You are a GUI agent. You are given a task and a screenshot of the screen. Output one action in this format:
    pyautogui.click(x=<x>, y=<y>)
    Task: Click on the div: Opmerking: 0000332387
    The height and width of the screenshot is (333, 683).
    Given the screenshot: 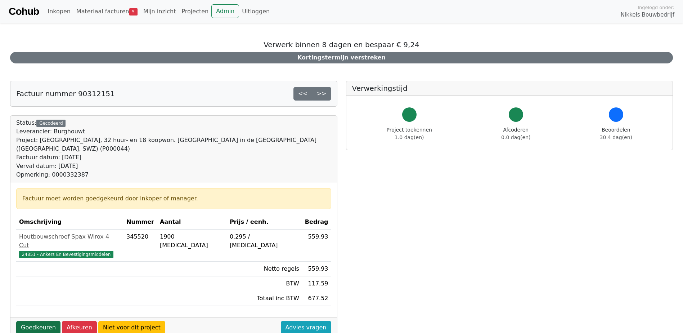 What is the action you would take?
    pyautogui.click(x=173, y=175)
    